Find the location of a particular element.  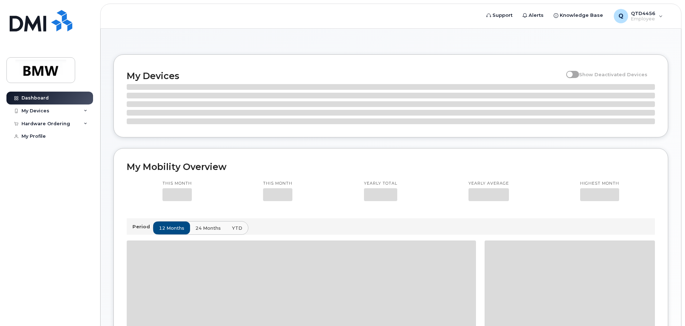

span: YTD is located at coordinates (237, 228).